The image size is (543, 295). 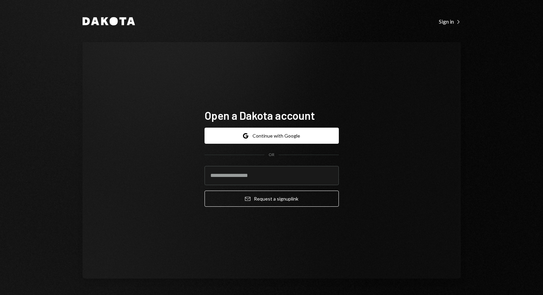 I want to click on div: Sign in, so click(x=450, y=22).